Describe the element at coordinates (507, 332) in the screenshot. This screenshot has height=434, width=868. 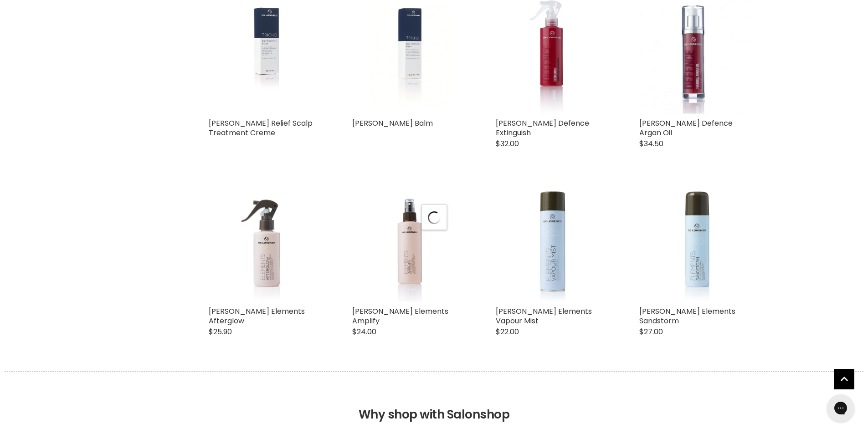
I see `span: $22.00` at that location.